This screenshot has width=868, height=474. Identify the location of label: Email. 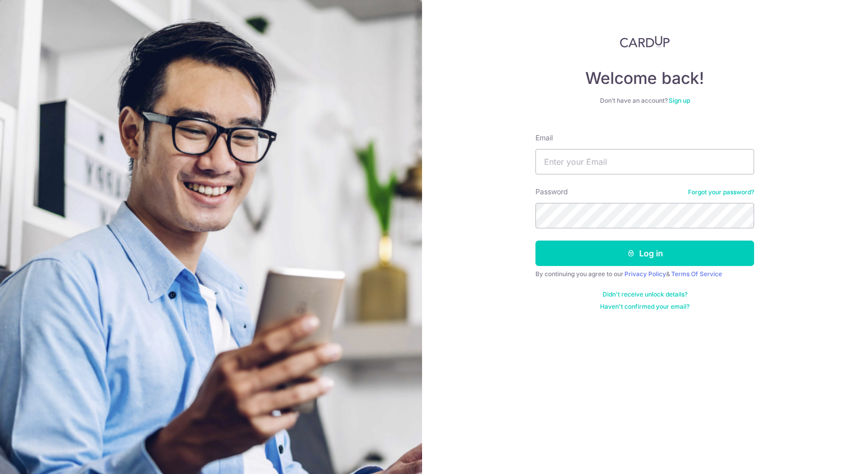
(544, 138).